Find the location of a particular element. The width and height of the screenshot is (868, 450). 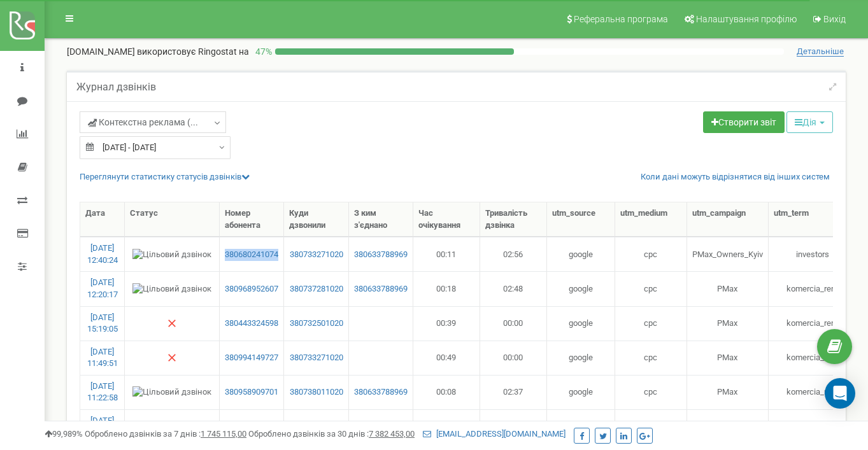

span: Оброблено дзвінків за 7 днів : is located at coordinates (166, 433).